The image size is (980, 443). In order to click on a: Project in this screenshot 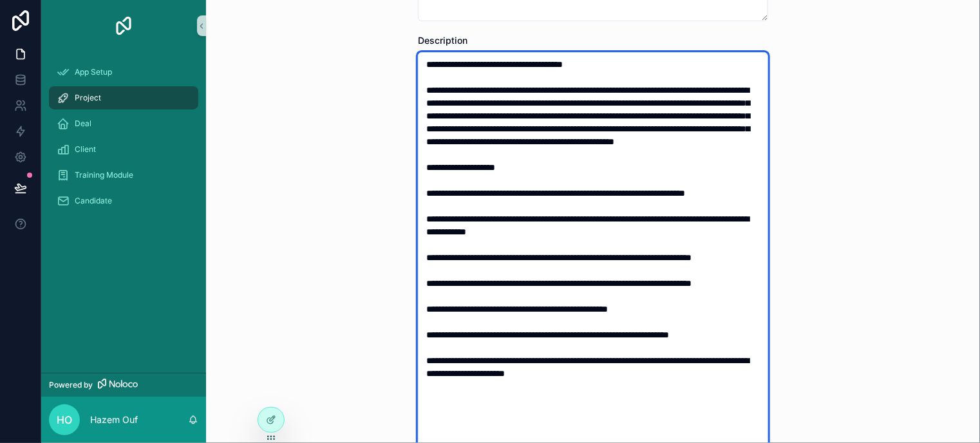, I will do `click(123, 98)`.